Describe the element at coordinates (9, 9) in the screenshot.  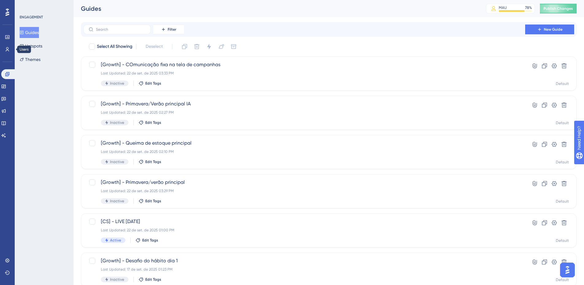
I see `button: Open AI Assistant Launcher` at that location.